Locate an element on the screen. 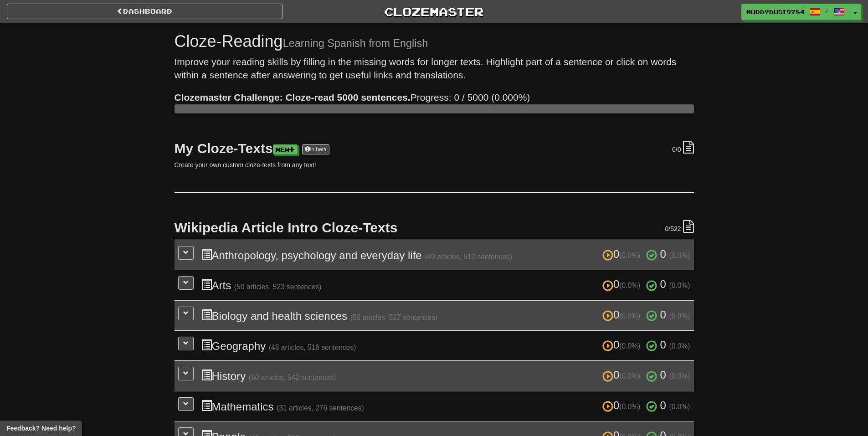 The image size is (868, 436). small: (48 articles, 516 sentences) is located at coordinates (313, 347).